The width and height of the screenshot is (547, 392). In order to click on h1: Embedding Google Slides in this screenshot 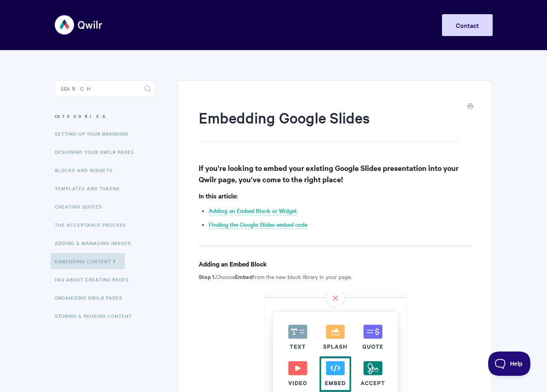, I will do `click(329, 125)`.